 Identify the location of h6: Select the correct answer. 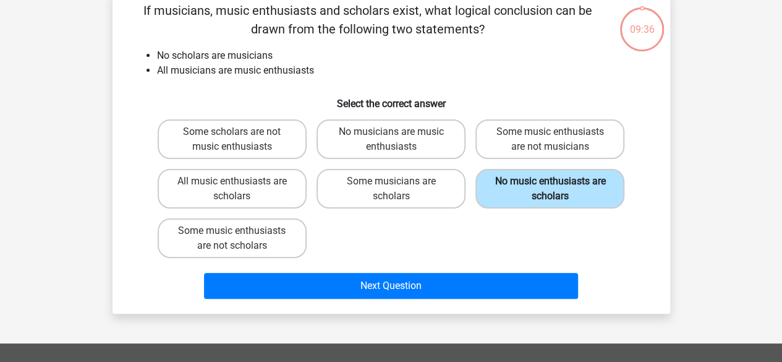
(391, 98).